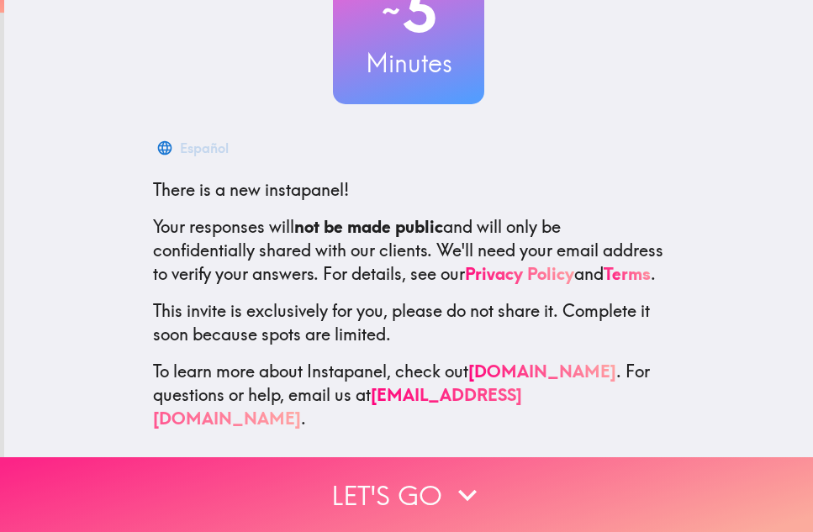 The height and width of the screenshot is (532, 813). Describe the element at coordinates (251, 189) in the screenshot. I see `span: There is a new instapanel!` at that location.